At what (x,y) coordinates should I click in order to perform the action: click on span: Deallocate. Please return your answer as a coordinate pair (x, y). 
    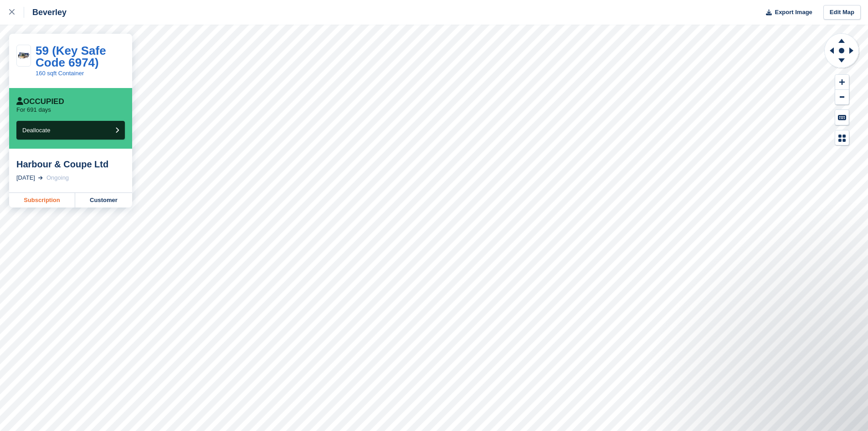
    Looking at the image, I should click on (36, 130).